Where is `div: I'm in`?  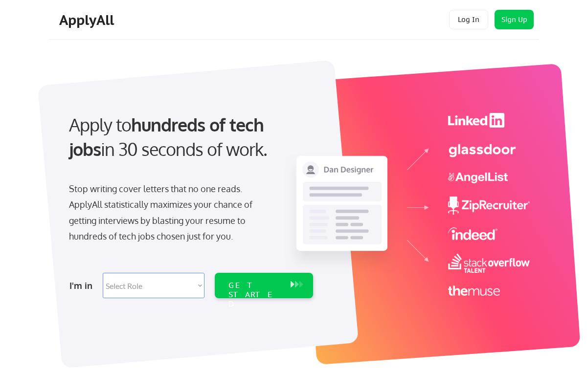 div: I'm in is located at coordinates (83, 286).